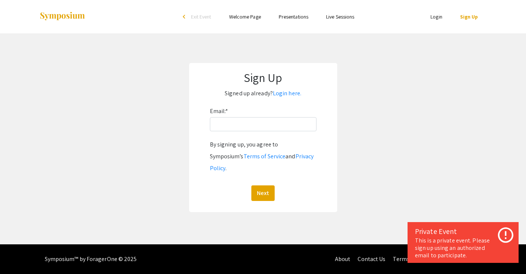  I want to click on p: Signed up already?, so click(263, 93).